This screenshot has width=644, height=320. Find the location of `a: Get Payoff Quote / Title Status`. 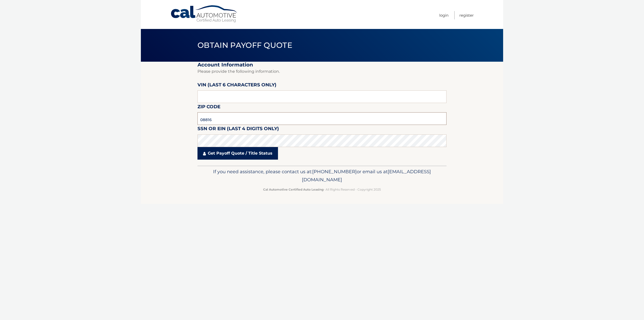

a: Get Payoff Quote / Title Status is located at coordinates (238, 154).